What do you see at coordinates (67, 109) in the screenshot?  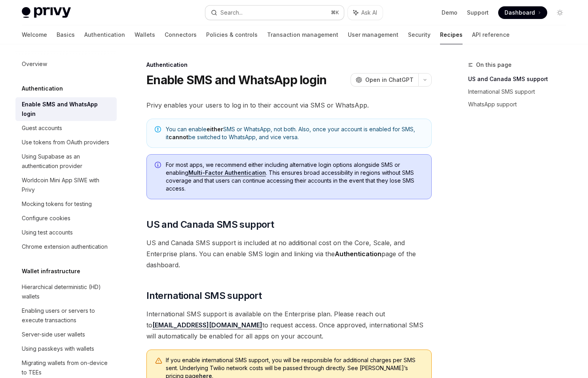 I see `div: Enable SMS and WhatsApp login` at bounding box center [67, 109].